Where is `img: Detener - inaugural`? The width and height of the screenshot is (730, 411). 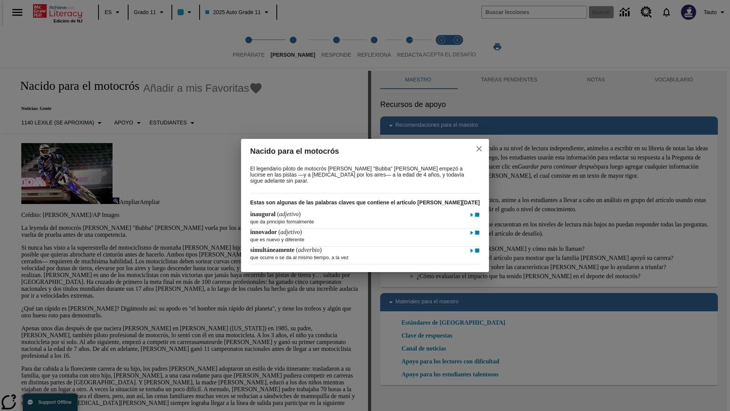 img: Detener - inaugural is located at coordinates (477, 215).